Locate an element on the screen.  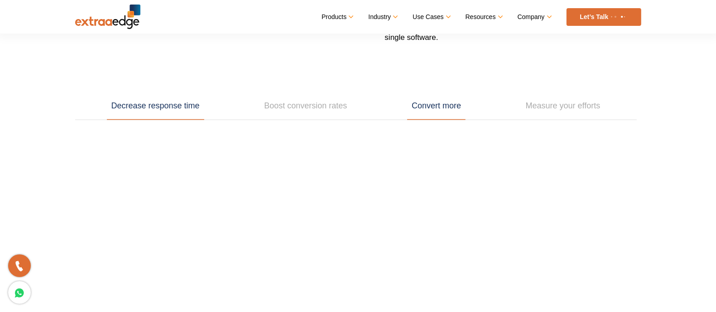
a: Convert more is located at coordinates (436, 106).